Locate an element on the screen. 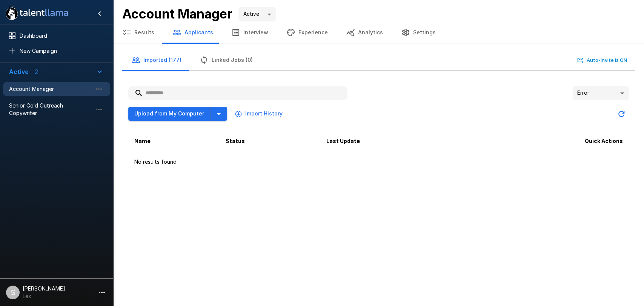  button: Linked Jobs (0) is located at coordinates (226, 60).